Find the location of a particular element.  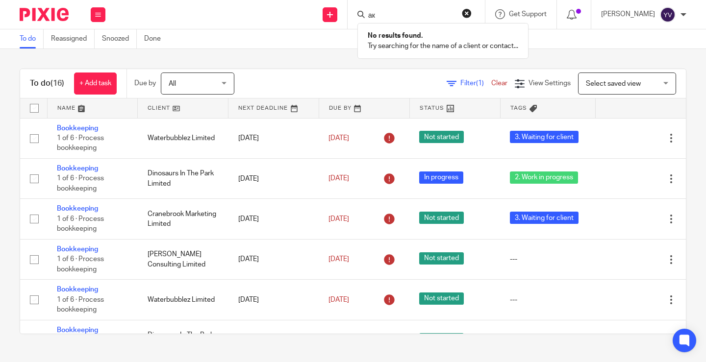

span: Select saved view is located at coordinates (613, 84).